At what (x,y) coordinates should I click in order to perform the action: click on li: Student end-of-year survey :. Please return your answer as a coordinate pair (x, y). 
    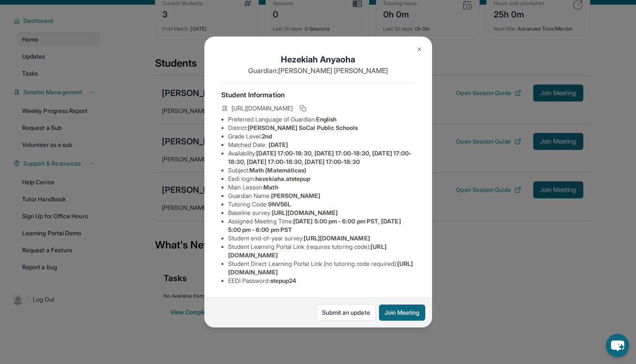
    Looking at the image, I should click on (322, 238).